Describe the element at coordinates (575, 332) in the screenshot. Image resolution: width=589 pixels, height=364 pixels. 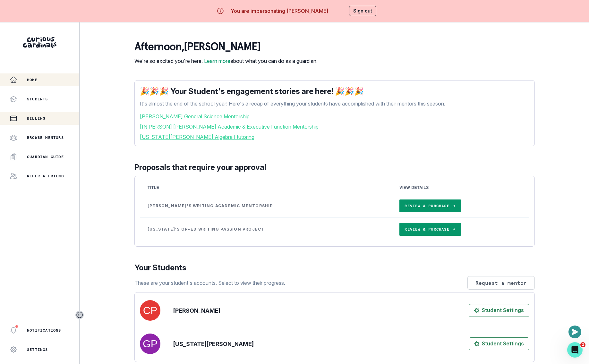
I see `button: Open or close messaging widget` at that location.